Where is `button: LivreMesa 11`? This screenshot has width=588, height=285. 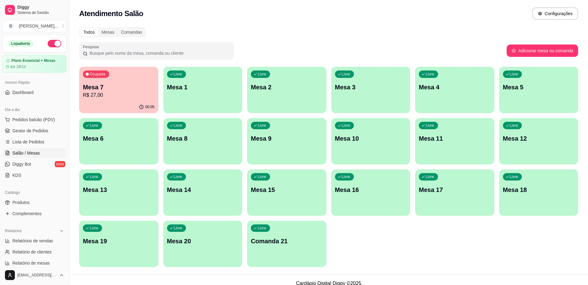 button: LivreMesa 11 is located at coordinates (454, 141).